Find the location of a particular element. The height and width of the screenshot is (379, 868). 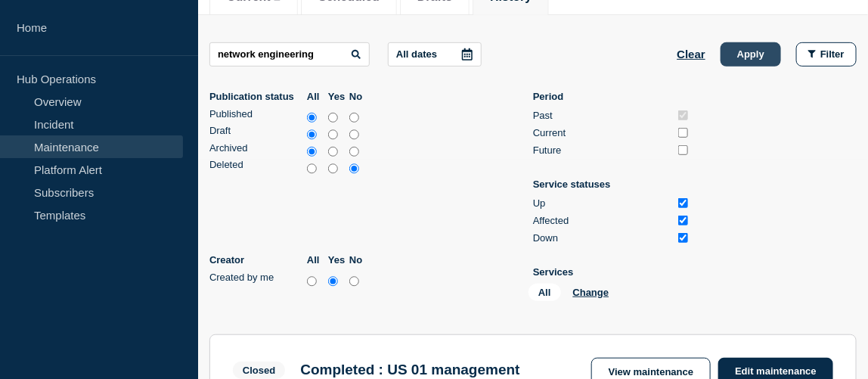

button: Apply is located at coordinates (750, 54).